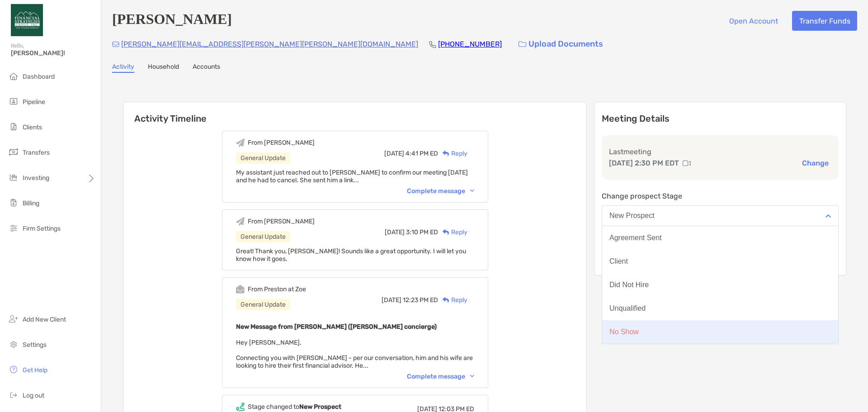  I want to click on span: Billing, so click(31, 203).